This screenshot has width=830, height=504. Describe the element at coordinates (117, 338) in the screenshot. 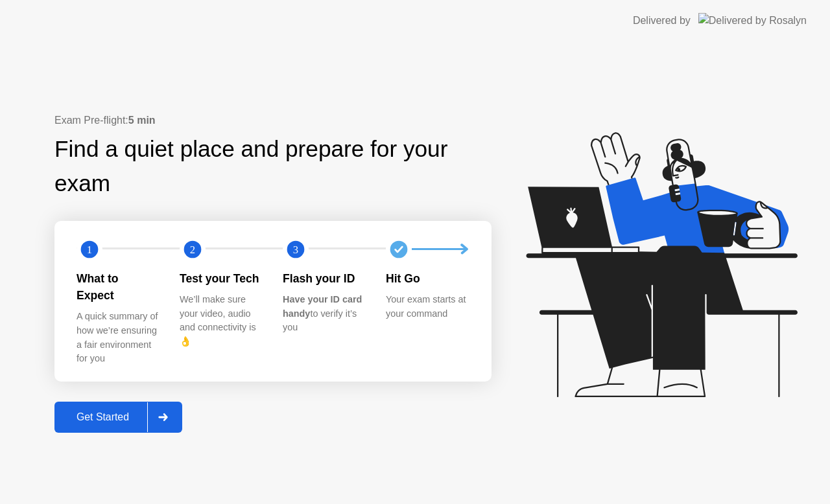

I see `div: A quick summary of how we’re ensuring a fair environment for you` at that location.